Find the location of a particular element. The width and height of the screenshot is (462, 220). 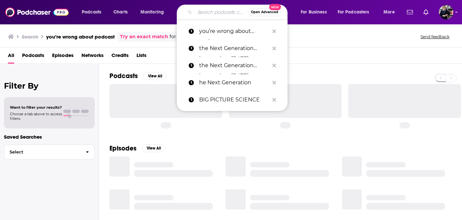

span: For Podcasters is located at coordinates (354, 12).